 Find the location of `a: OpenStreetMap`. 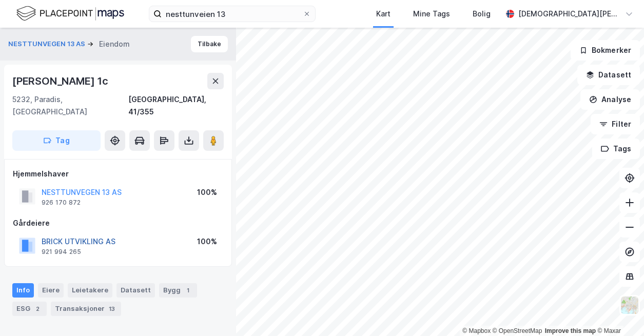

a: OpenStreetMap is located at coordinates (517, 331).